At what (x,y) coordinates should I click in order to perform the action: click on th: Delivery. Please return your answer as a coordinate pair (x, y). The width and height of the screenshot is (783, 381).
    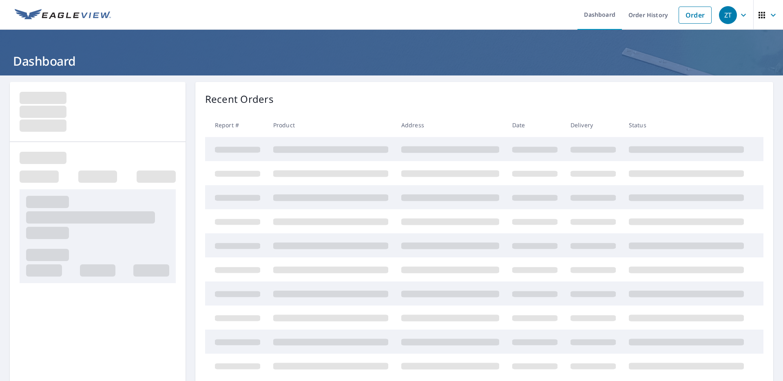
    Looking at the image, I should click on (593, 125).